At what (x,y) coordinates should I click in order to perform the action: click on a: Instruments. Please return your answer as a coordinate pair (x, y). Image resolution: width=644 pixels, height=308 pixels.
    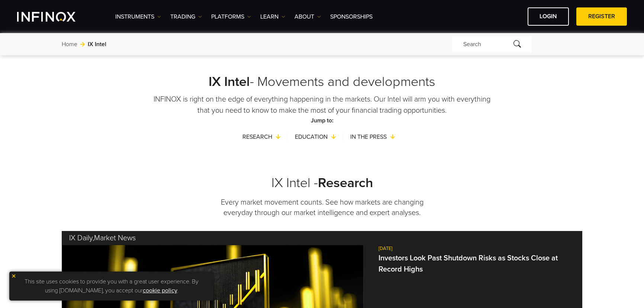
    Looking at the image, I should click on (138, 17).